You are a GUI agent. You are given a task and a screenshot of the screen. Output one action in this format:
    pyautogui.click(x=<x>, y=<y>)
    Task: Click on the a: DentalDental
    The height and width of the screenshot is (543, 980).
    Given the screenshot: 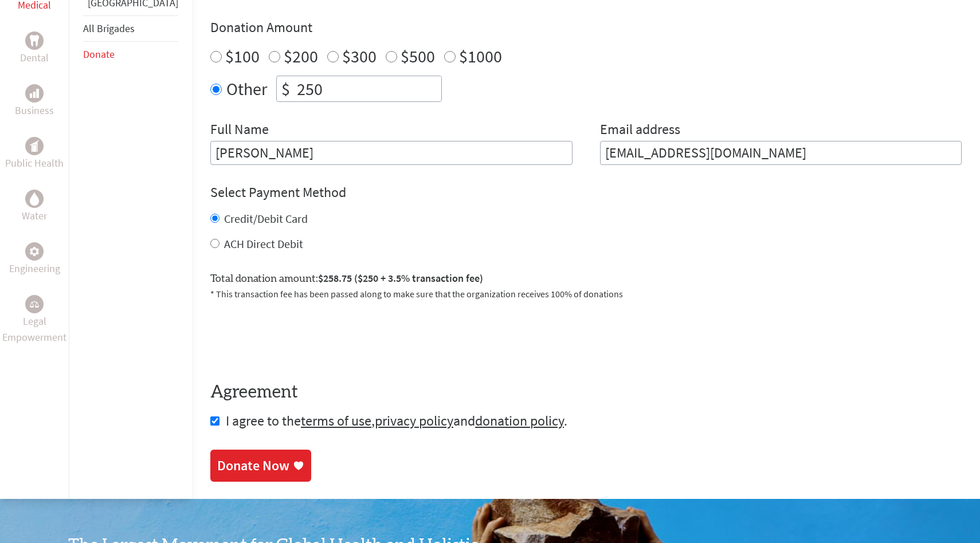 What is the action you would take?
    pyautogui.click(x=35, y=49)
    